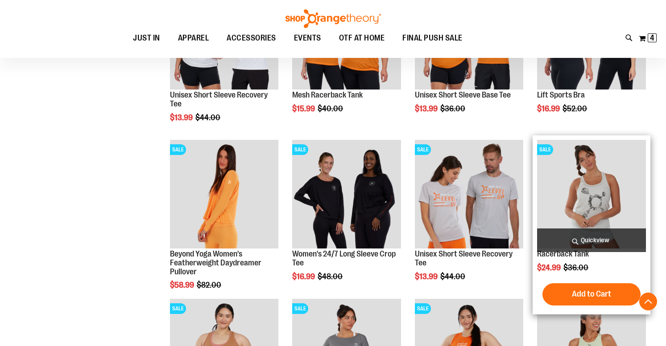 Image resolution: width=666 pixels, height=346 pixels. I want to click on span: $40.00, so click(331, 109).